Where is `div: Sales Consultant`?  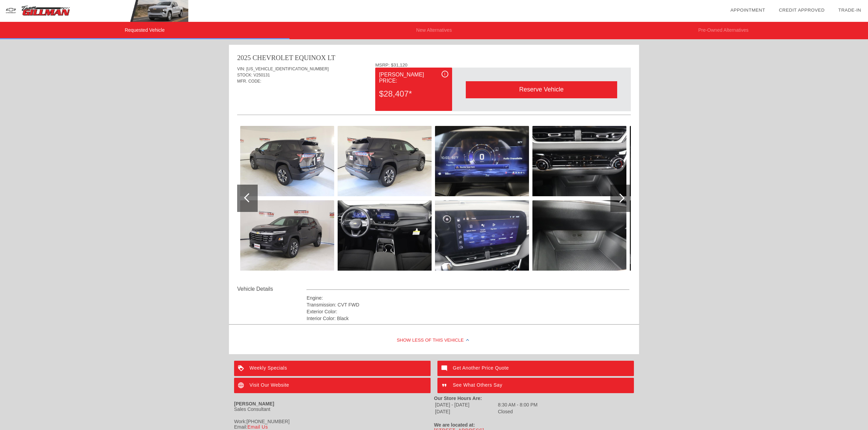 div: Sales Consultant is located at coordinates (334, 410).